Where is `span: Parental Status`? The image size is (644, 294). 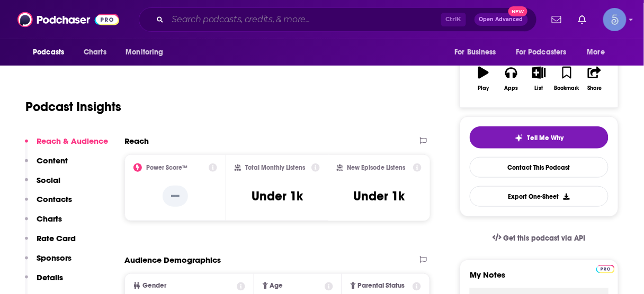 span: Parental Status is located at coordinates (381, 286).